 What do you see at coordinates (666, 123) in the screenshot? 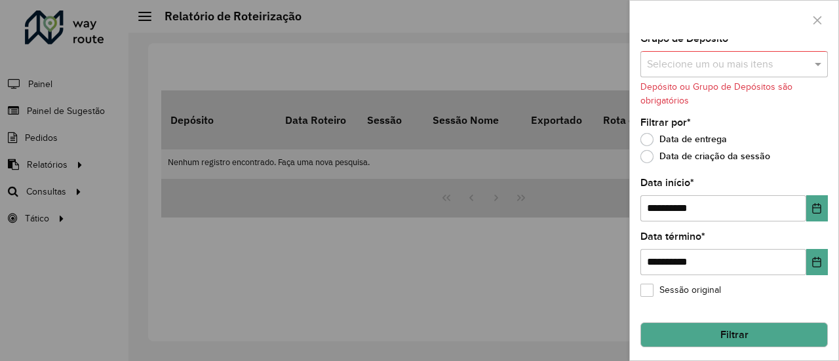
I see `label: Filtrar por` at bounding box center [666, 123].